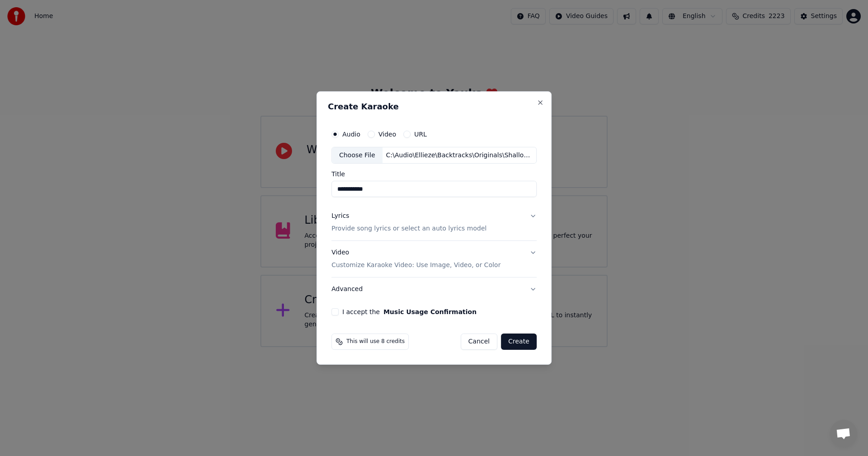 Image resolution: width=868 pixels, height=456 pixels. What do you see at coordinates (409, 312) in the screenshot?
I see `label: I accept the` at bounding box center [409, 312].